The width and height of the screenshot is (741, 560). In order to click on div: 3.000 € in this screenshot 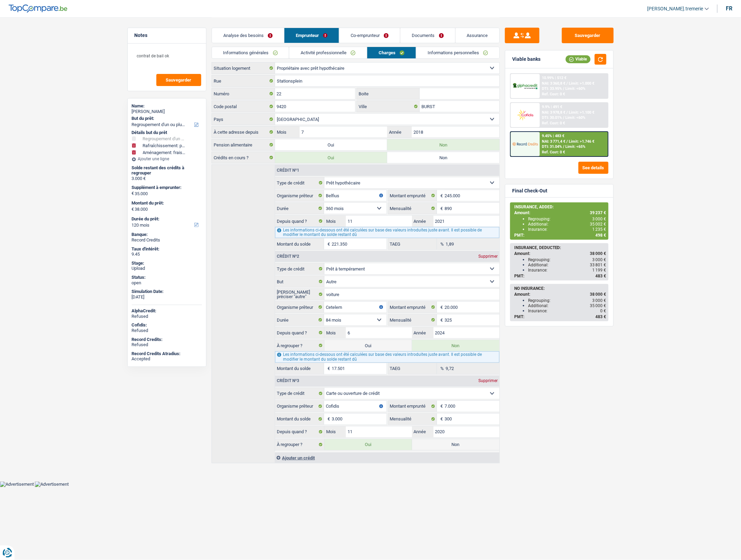, I will do `click(167, 179)`.